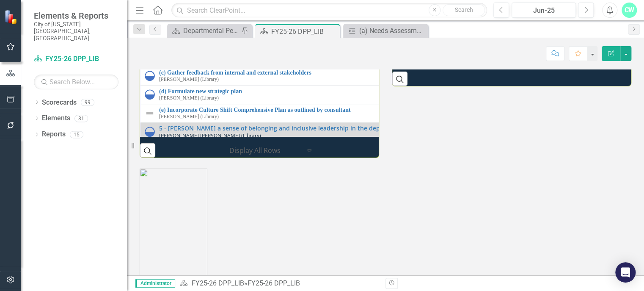 The height and width of the screenshot is (291, 644). I want to click on a: (d) Formulate new strategic plan, so click(387, 91).